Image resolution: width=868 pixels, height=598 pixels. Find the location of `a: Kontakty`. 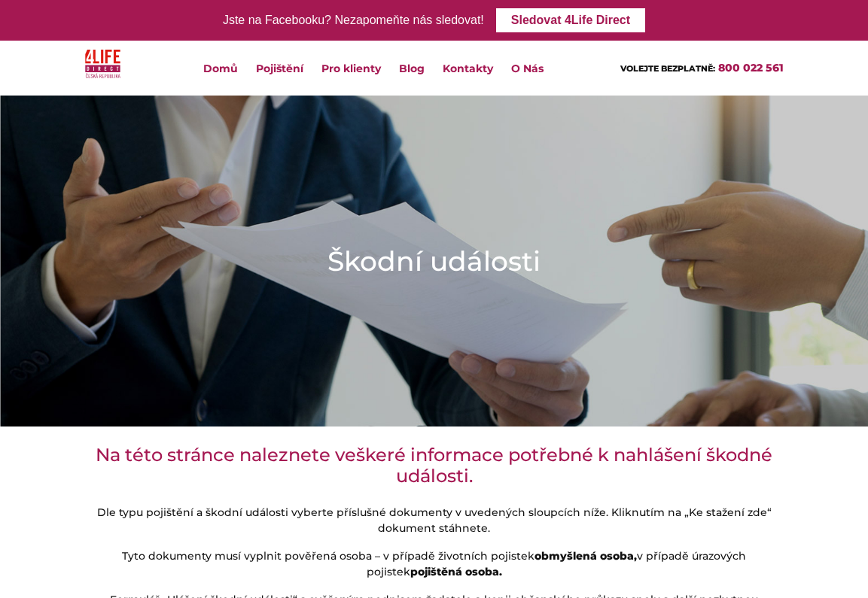

a: Kontakty is located at coordinates (467, 68).